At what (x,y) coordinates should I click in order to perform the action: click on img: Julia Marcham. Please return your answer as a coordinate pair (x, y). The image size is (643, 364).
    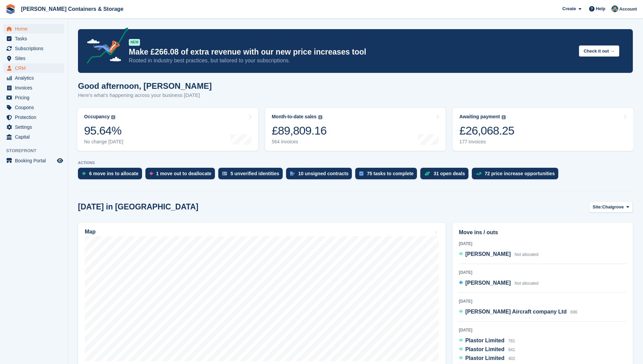
    Looking at the image, I should click on (615, 9).